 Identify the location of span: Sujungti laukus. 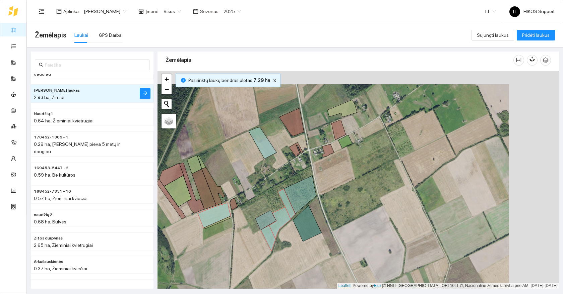
(492, 35).